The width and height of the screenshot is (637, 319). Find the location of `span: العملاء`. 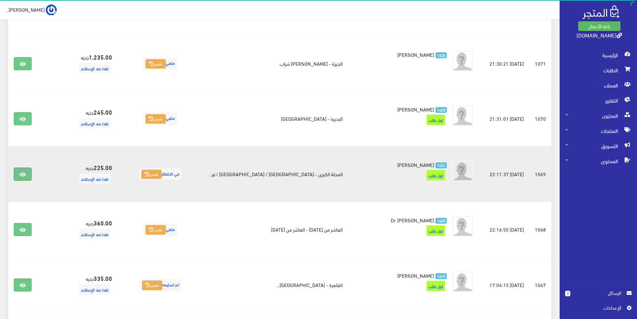

span: العملاء is located at coordinates (598, 85).